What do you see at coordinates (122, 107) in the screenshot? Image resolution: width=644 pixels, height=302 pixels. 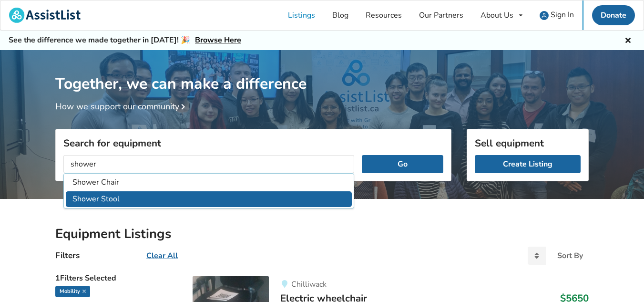 I see `a: How we support our community` at bounding box center [122, 107].